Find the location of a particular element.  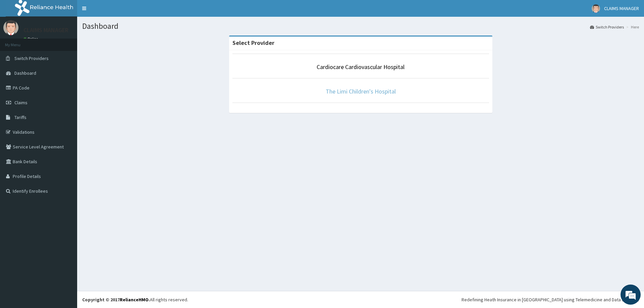

li: Here is located at coordinates (631, 27).